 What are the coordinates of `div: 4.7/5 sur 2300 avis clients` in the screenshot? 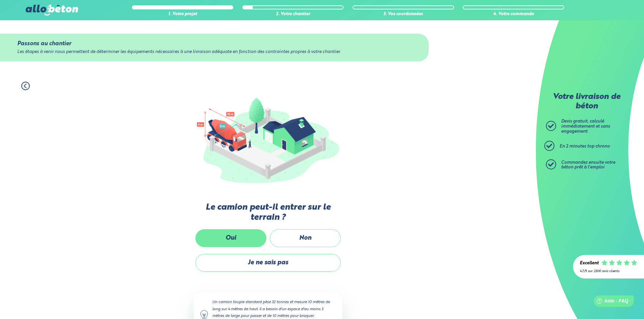 It's located at (608, 271).